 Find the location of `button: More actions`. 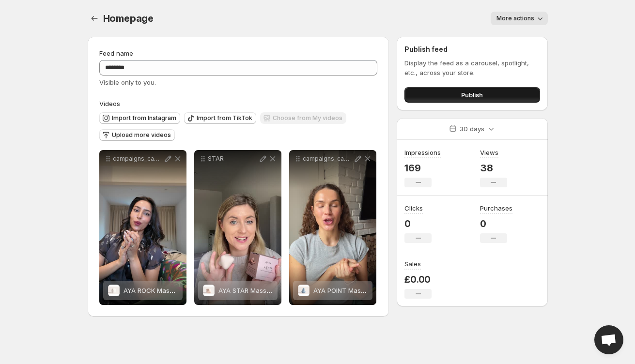

button: More actions is located at coordinates (519, 18).